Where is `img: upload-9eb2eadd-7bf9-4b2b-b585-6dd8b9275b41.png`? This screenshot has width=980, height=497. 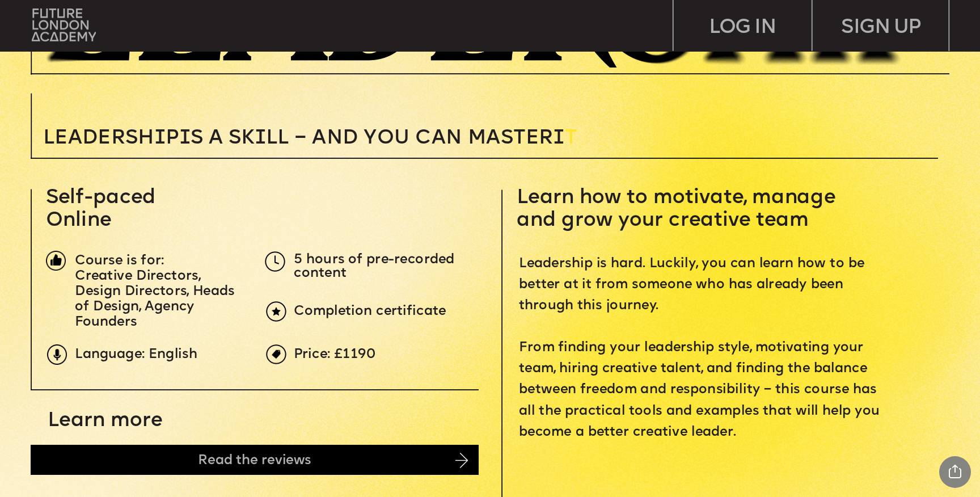
img: upload-9eb2eadd-7bf9-4b2b-b585-6dd8b9275b41.png is located at coordinates (57, 354).